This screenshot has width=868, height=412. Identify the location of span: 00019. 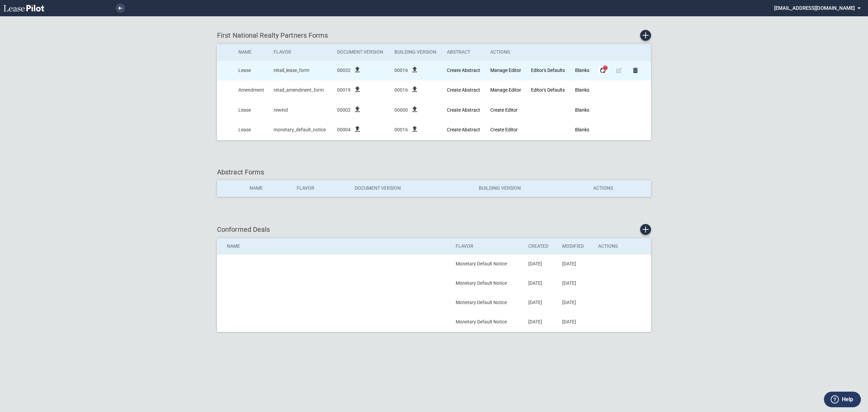
(344, 90).